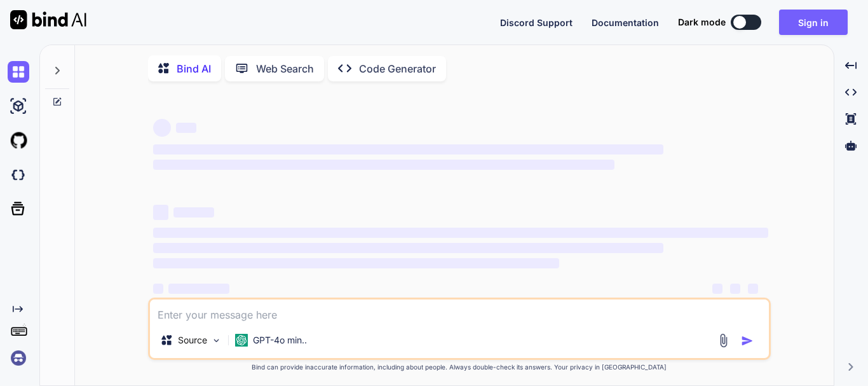  What do you see at coordinates (702, 22) in the screenshot?
I see `span: Dark mode` at bounding box center [702, 22].